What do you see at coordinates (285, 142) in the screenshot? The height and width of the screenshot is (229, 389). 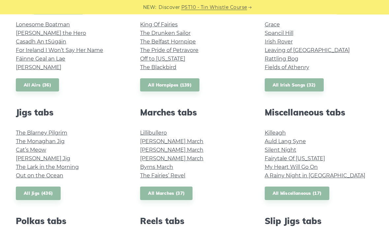 I see `a: Auld Lang Syne` at bounding box center [285, 142].